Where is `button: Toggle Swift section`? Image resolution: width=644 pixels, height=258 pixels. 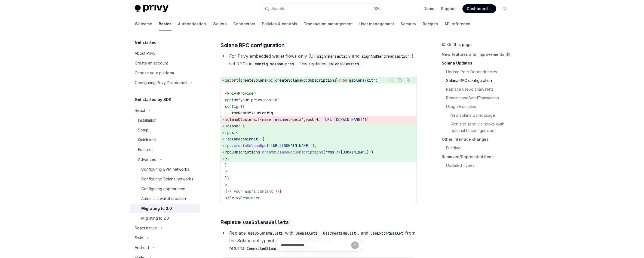 button: Toggle Swift section is located at coordinates (165, 238).